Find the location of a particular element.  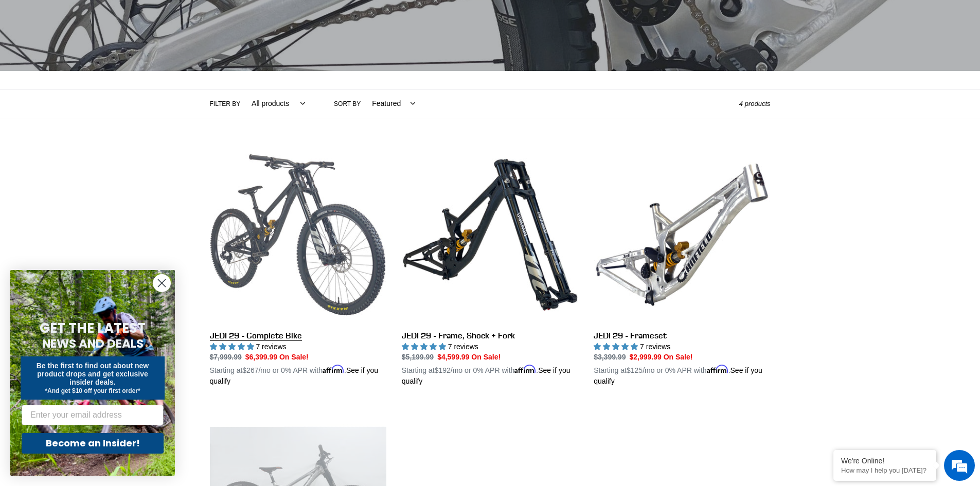

button: Become an Insider! is located at coordinates (92, 443).